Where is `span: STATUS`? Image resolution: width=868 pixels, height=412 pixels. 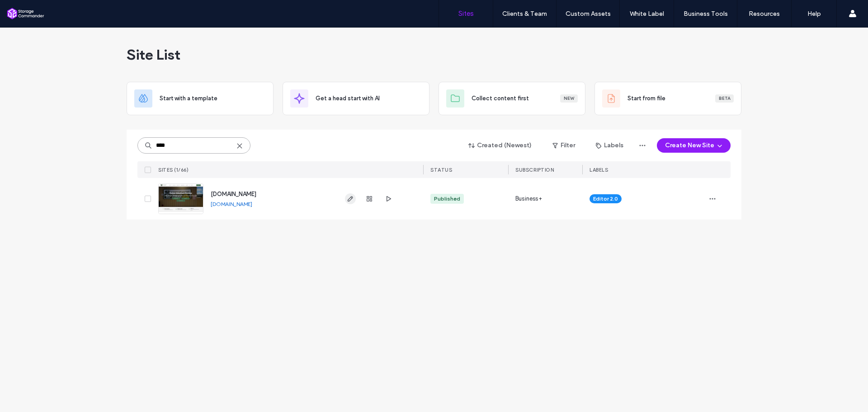 span: STATUS is located at coordinates (441, 170).